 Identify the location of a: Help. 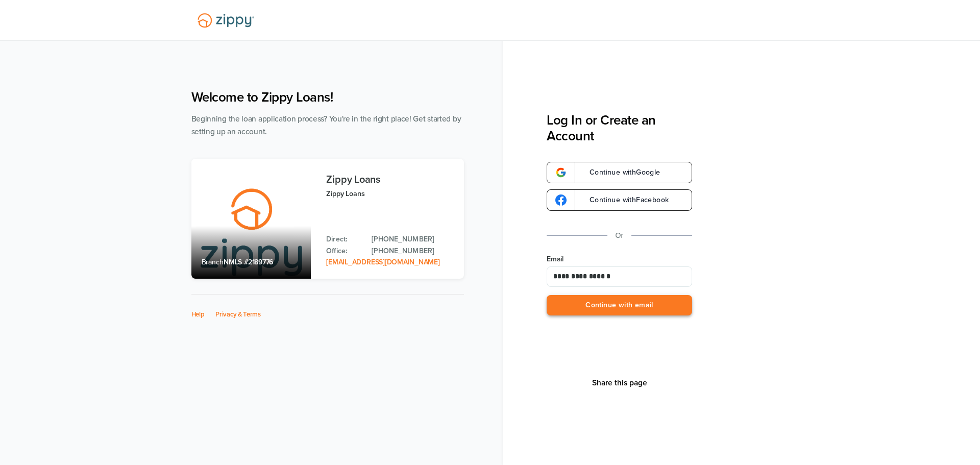
(198, 315).